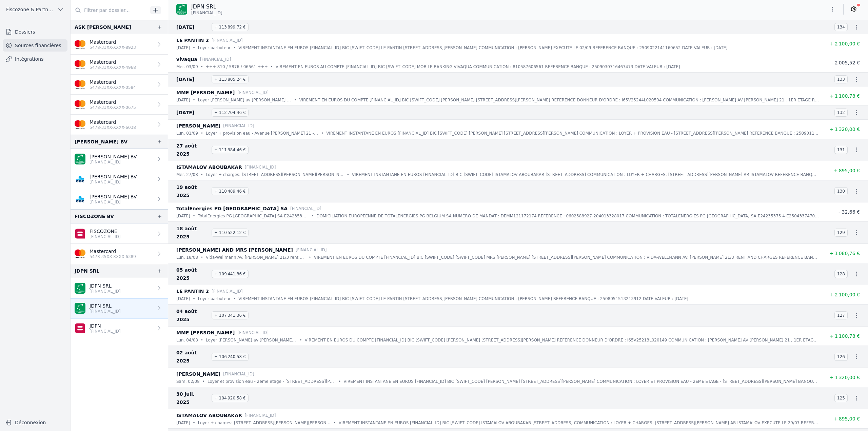 This screenshot has height=431, width=868. Describe the element at coordinates (841, 357) in the screenshot. I see `span: 126` at that location.